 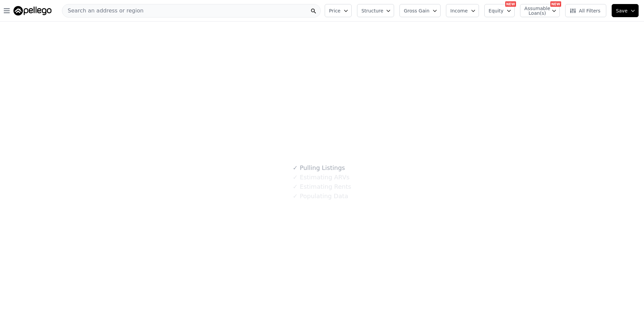 What do you see at coordinates (103, 11) in the screenshot?
I see `span: Search an address or region` at bounding box center [103, 11].